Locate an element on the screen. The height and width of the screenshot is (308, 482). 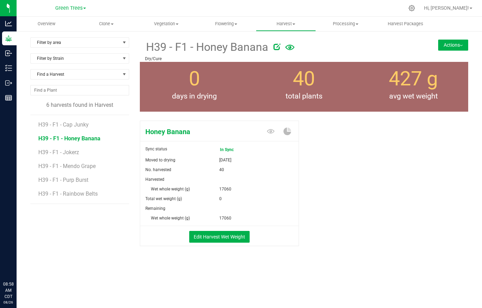
span: Clone is located at coordinates (106, 24).